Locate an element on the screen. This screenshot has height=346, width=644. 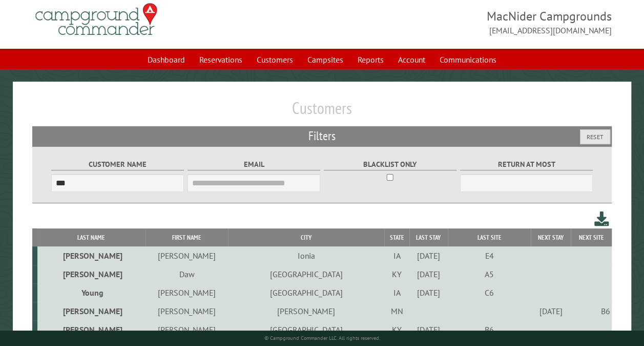
td: Young is located at coordinates (91, 292).